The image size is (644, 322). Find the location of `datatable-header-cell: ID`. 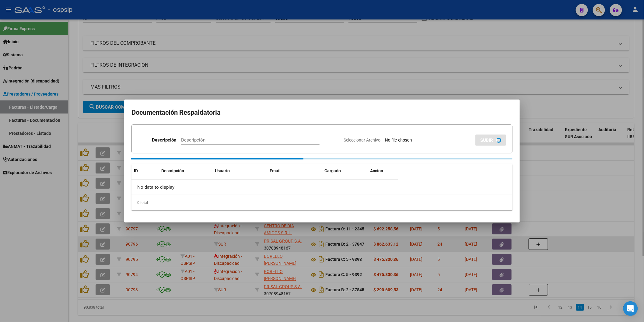

datatable-header-cell: ID is located at coordinates (145, 171).